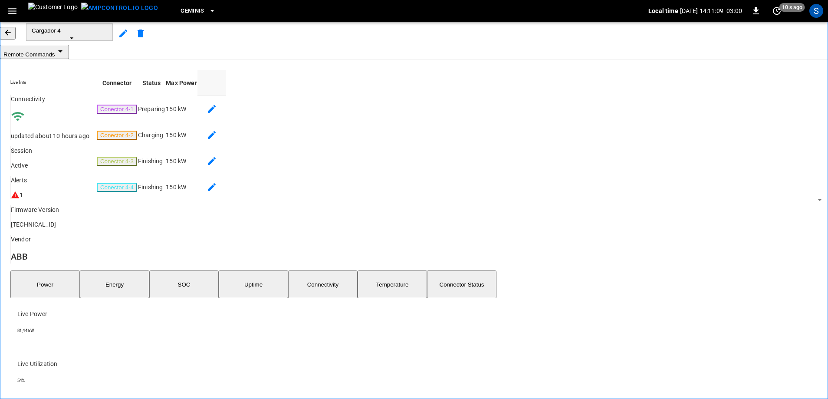 This screenshot has width=828, height=399. I want to click on td: Charging, so click(152, 135).